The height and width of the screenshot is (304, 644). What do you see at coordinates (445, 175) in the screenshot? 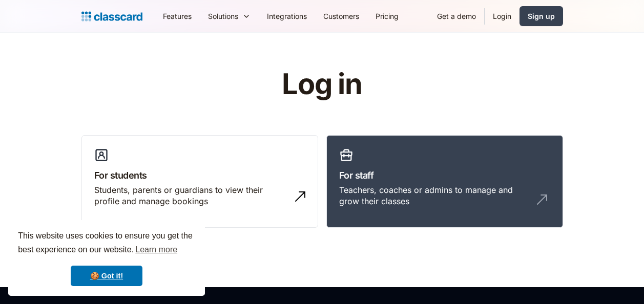
I see `h3: For staff` at bounding box center [445, 175].